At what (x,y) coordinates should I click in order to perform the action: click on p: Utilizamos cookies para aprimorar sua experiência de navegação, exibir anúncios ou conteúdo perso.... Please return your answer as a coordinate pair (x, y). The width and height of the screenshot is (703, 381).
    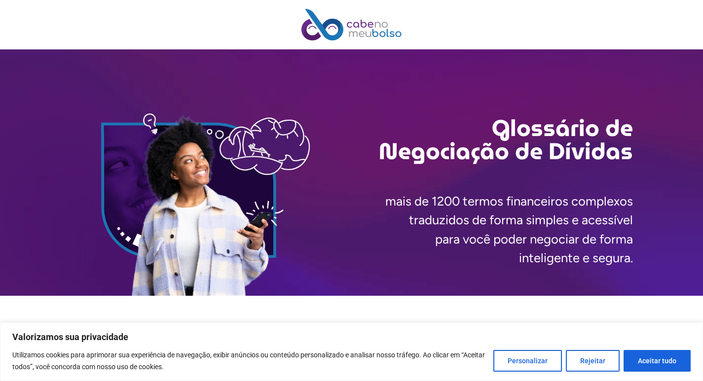
    Looking at the image, I should click on (249, 361).